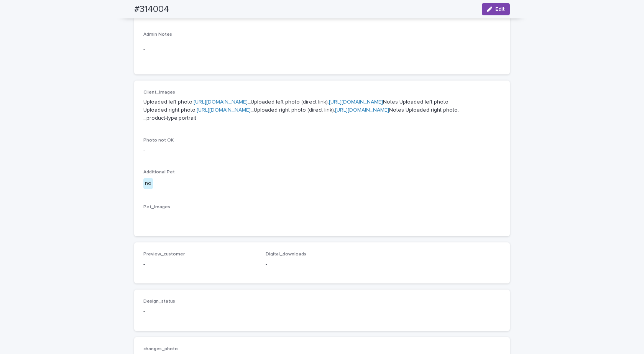  What do you see at coordinates (158, 140) in the screenshot?
I see `span: Photo not OK` at bounding box center [158, 140].